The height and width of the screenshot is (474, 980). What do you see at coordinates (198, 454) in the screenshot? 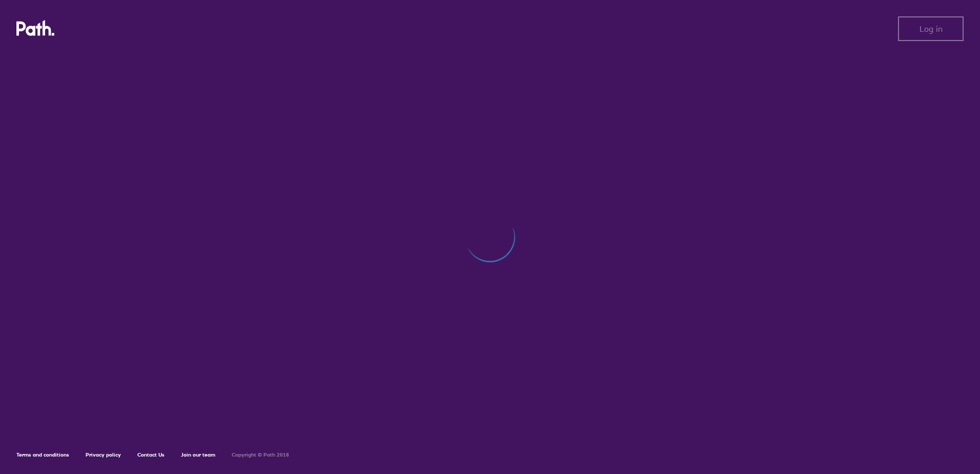
I see `a: Join our team` at bounding box center [198, 454].